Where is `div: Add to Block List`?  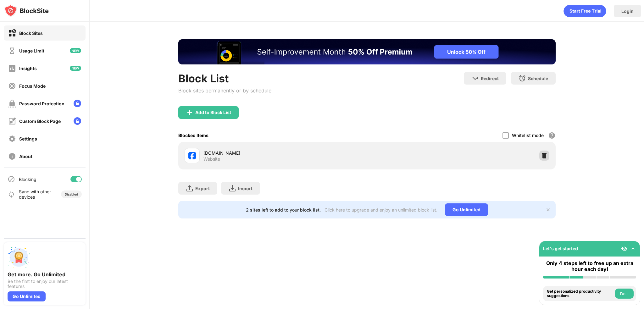
div: Add to Block List is located at coordinates (214, 112).